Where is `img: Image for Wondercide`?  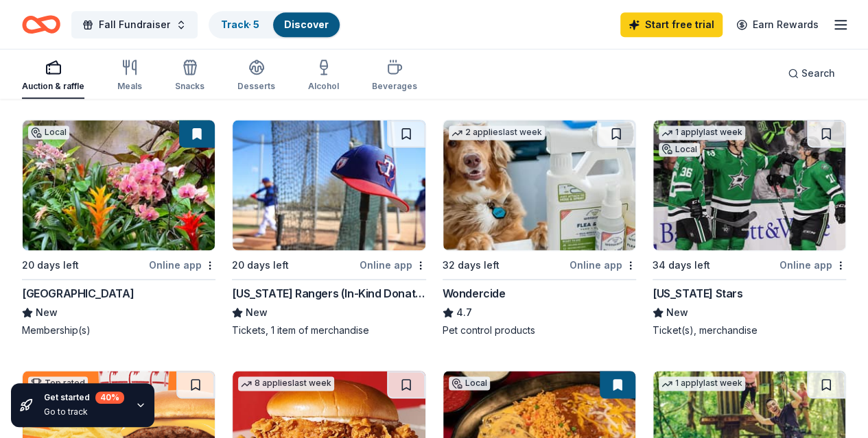 img: Image for Wondercide is located at coordinates (539, 185).